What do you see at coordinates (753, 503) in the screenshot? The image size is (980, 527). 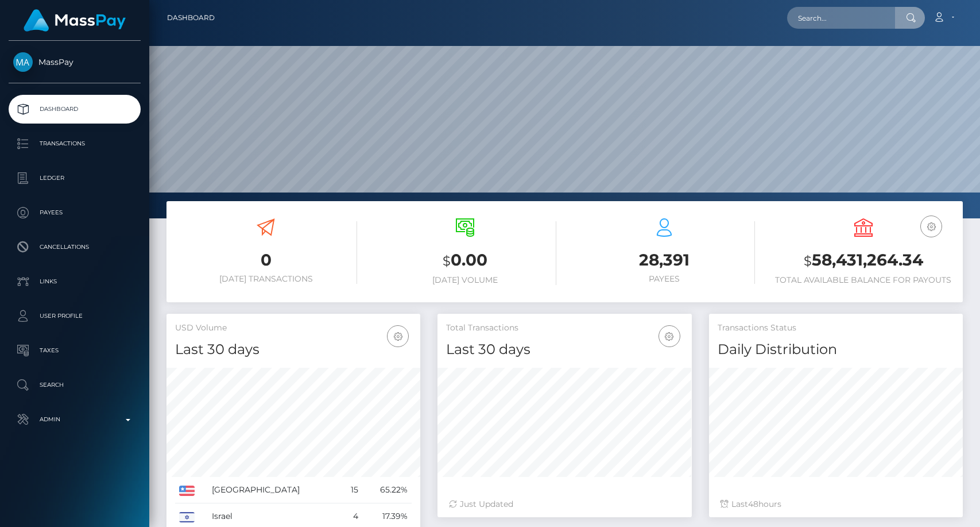 I see `span: 48` at bounding box center [753, 503].